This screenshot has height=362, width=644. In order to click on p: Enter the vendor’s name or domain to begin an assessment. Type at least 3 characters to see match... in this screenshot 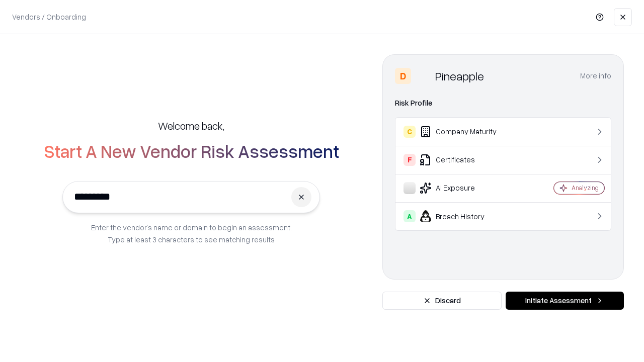, I will do `click(191, 233)`.